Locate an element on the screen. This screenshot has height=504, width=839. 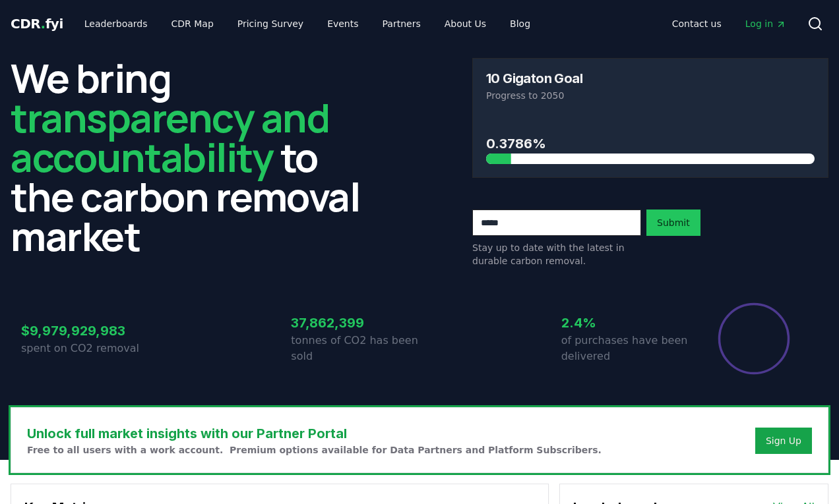
a: Pricing Survey is located at coordinates (271, 24).